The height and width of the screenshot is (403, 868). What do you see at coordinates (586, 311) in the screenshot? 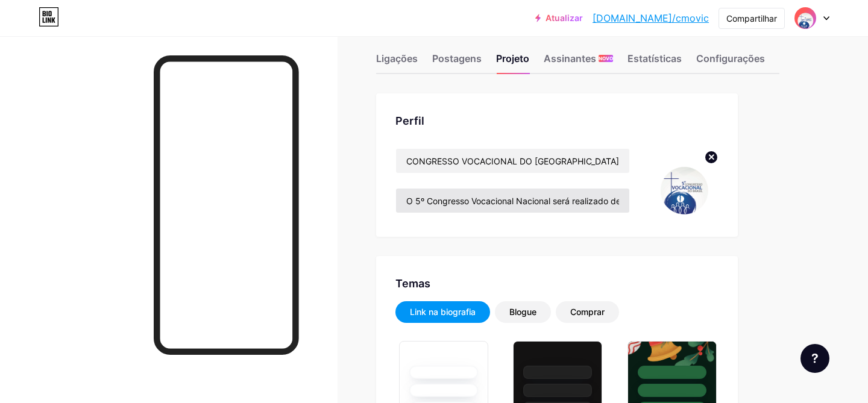
I see `font: Comprar` at bounding box center [586, 311].